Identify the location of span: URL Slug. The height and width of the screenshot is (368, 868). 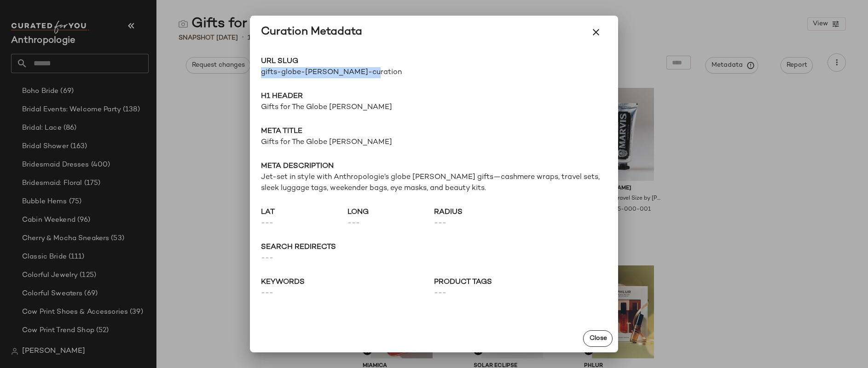
(347, 62).